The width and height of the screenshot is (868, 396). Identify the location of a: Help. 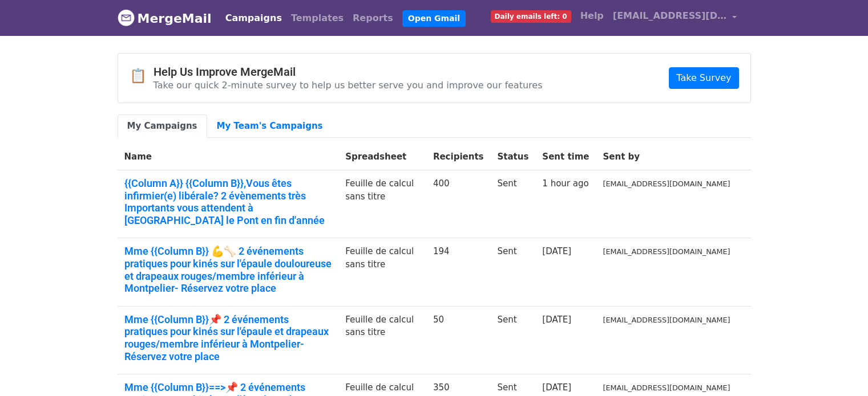
(591, 16).